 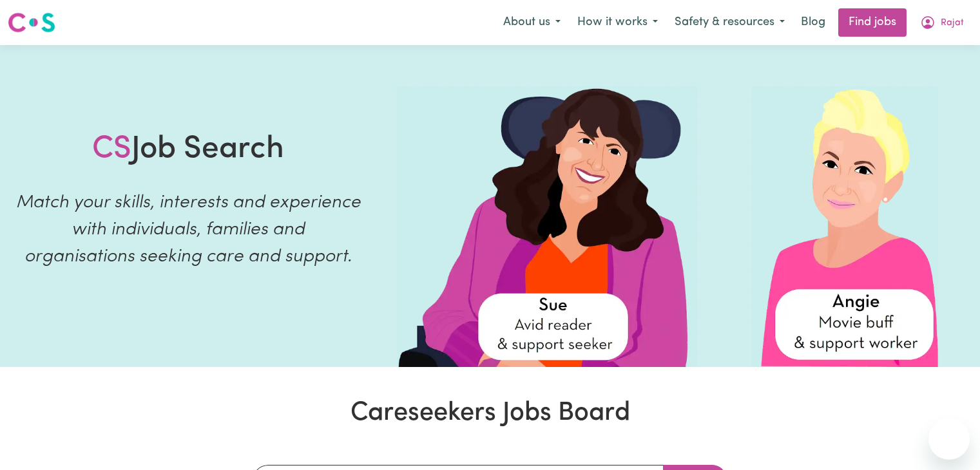 What do you see at coordinates (953, 23) in the screenshot?
I see `span: Rajat` at bounding box center [953, 23].